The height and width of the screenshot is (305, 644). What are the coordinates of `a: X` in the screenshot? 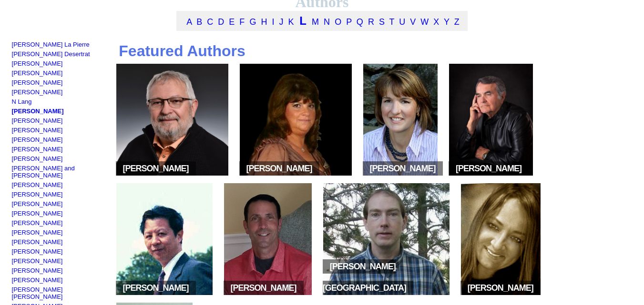 It's located at (436, 22).